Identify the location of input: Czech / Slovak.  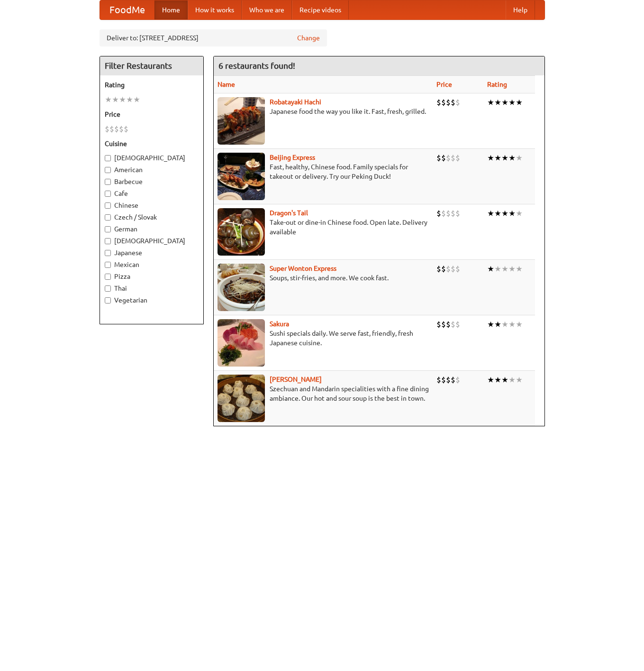
(108, 217).